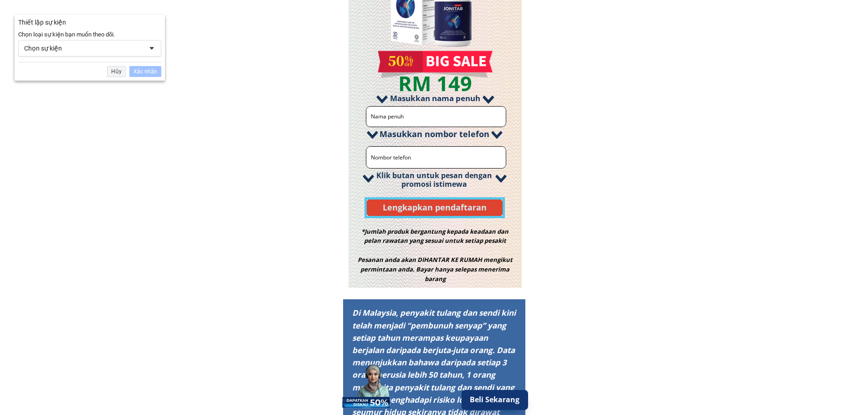  Describe the element at coordinates (435, 208) in the screenshot. I see `p: Lengkapkan pendaftaran` at that location.